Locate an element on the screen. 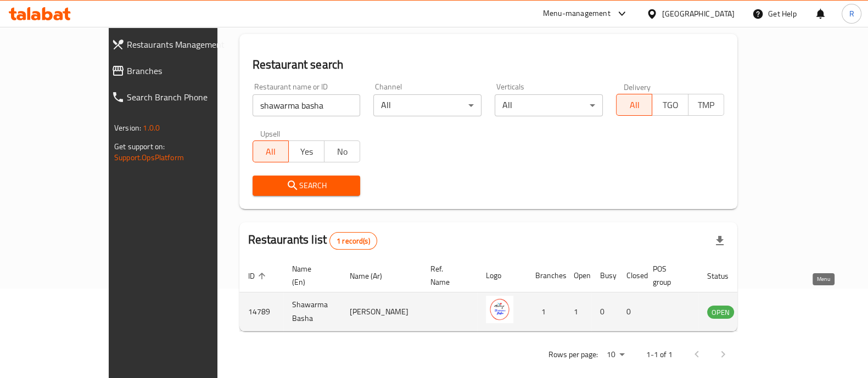  button: Search is located at coordinates (306, 185).